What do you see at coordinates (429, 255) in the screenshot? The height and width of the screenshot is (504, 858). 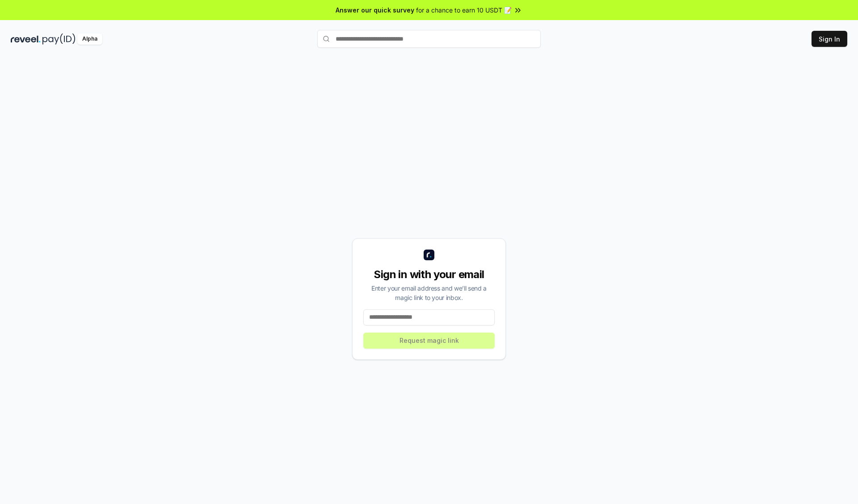 I see `img: logo_small` at bounding box center [429, 255].